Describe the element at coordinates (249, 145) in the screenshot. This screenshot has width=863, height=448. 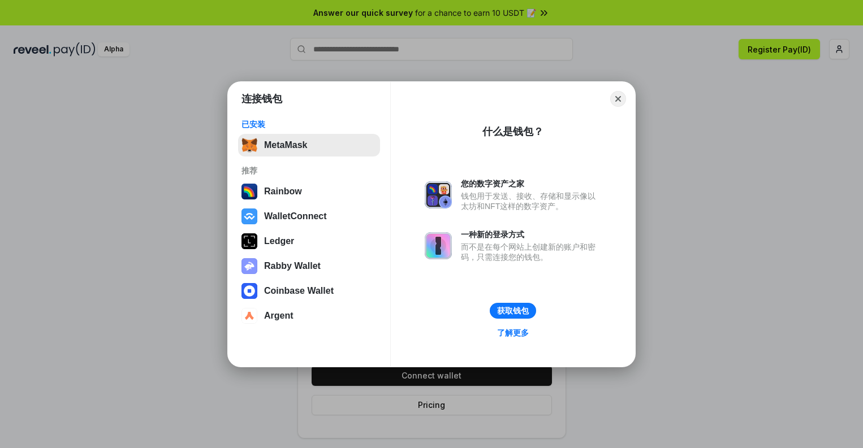
I see `img: svg+xml,%3Csvg%20fill%3D%22none%22%20height%3D%2233%22%20viewBox%3D%220%200%2035%2033%22%20width%...` at that location.